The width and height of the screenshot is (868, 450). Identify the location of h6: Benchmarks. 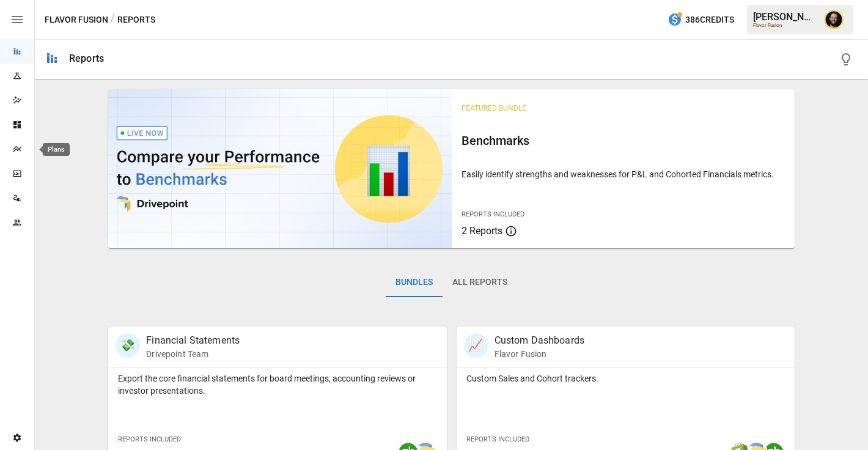
(623, 140).